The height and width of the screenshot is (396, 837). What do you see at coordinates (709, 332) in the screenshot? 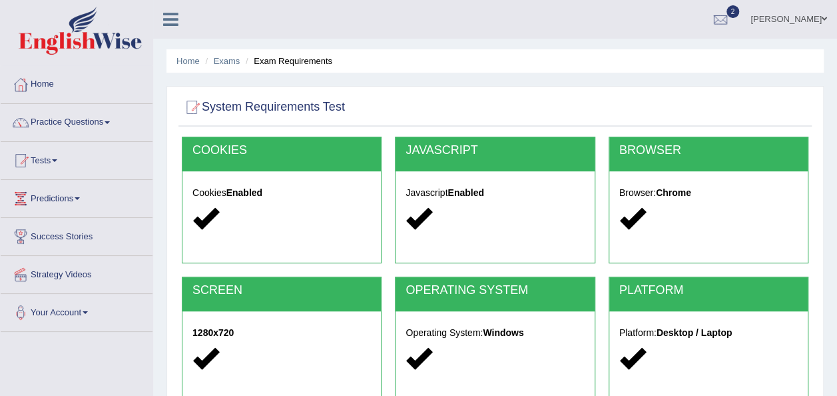
I see `h5: Platform:` at bounding box center [709, 332].